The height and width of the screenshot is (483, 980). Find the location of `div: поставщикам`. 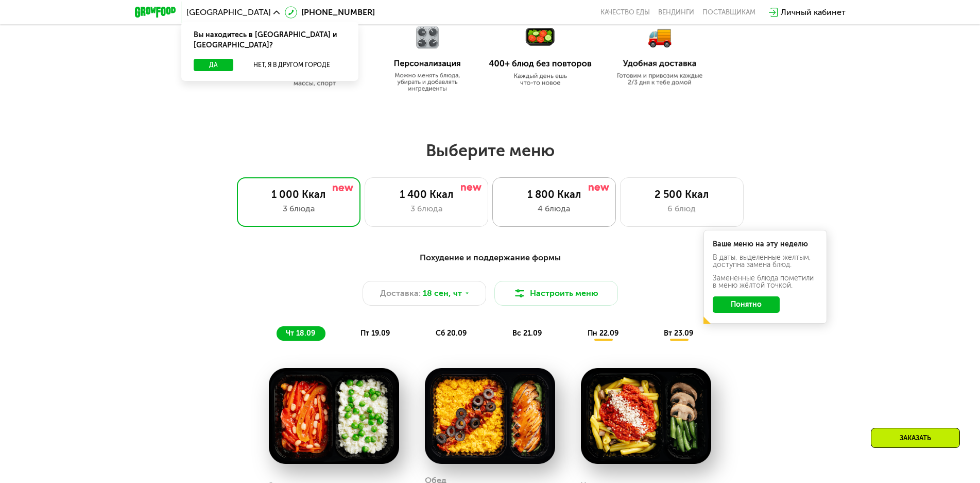

div: поставщикам is located at coordinates (729, 12).